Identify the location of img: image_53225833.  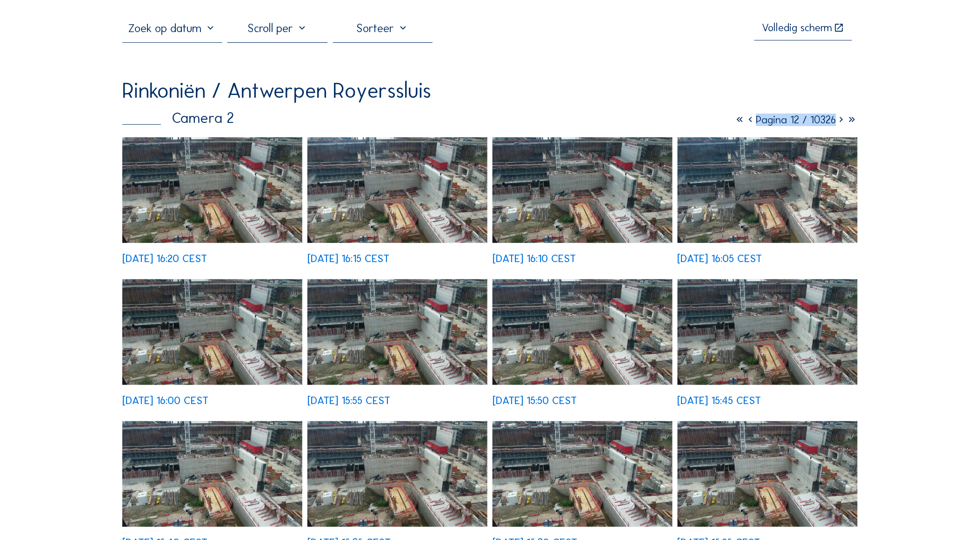
(582, 474).